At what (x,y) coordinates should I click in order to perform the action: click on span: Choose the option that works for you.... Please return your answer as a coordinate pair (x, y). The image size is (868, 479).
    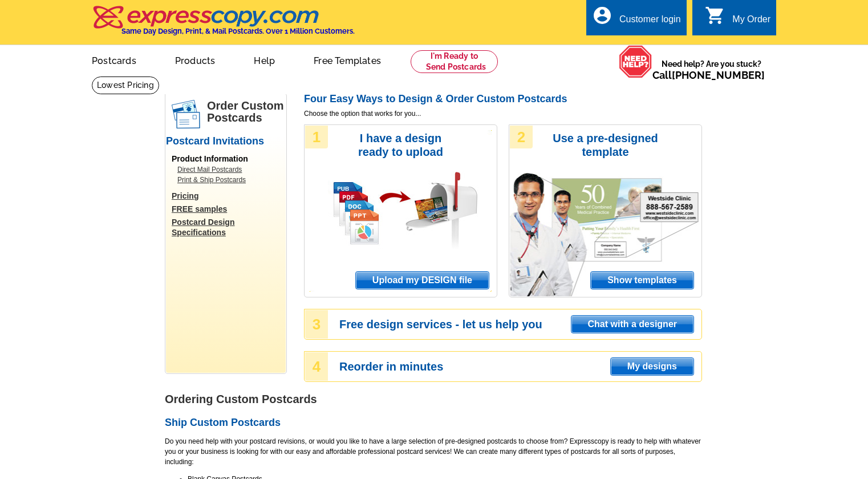
    Looking at the image, I should click on (503, 113).